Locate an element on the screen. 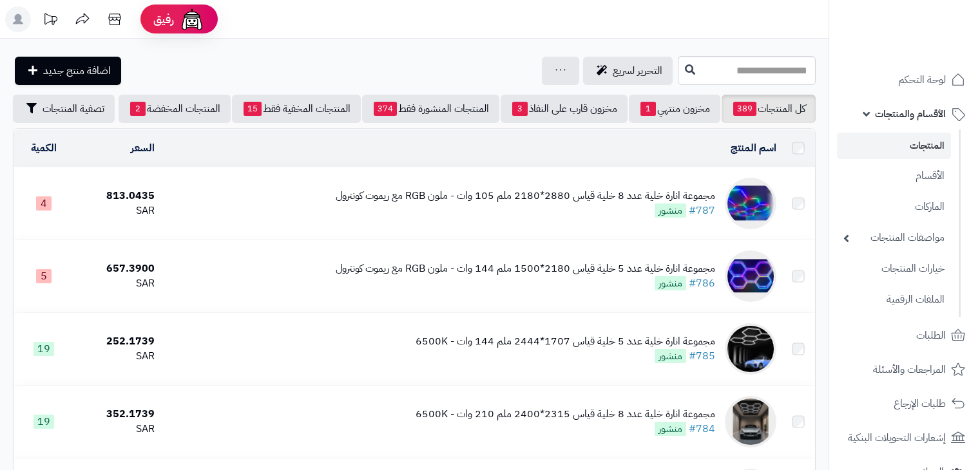  span: 5 is located at coordinates (44, 276).